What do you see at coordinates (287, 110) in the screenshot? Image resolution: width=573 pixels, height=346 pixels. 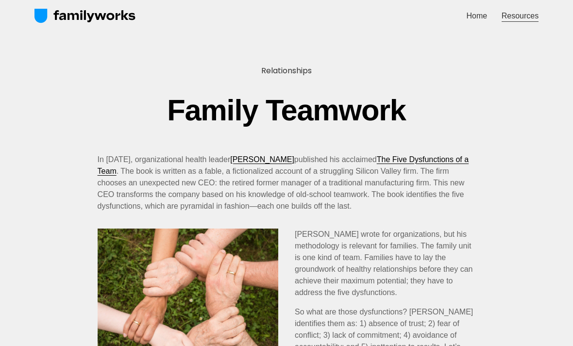 I see `h1: Family Teamwork` at bounding box center [287, 110].